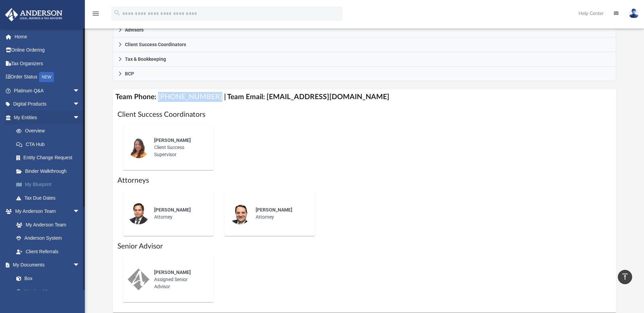  I want to click on i: menu, so click(96, 14).